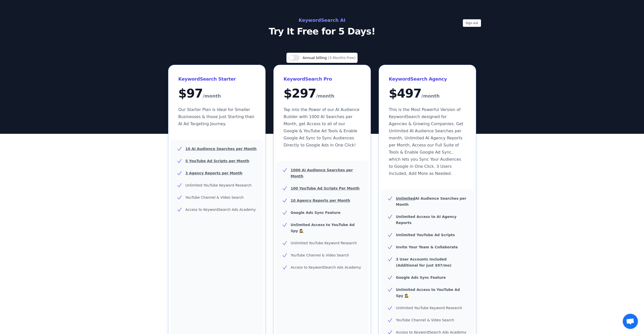 Image resolution: width=644 pixels, height=334 pixels. I want to click on span: Our Starter Plan is Ideal for Smaller Businesses & those Just Starting their AI Ad Targeting Jour..., so click(216, 117).